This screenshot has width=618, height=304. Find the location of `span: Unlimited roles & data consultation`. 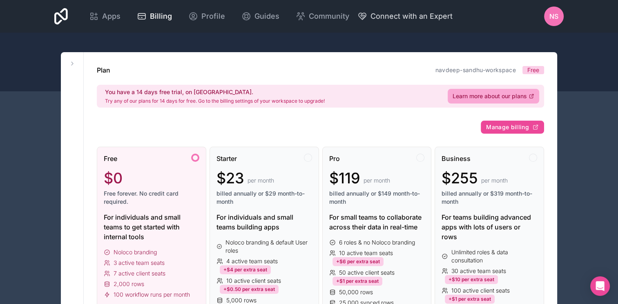

span: Unlimited roles & data consultation is located at coordinates (494, 257).